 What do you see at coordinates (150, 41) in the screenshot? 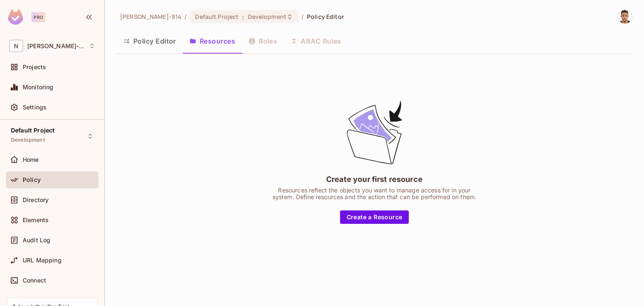
I see `button: Policy Editor` at bounding box center [150, 41].